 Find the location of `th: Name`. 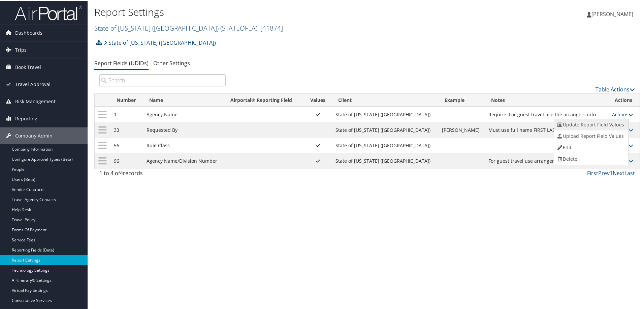

th: Name is located at coordinates (184, 100).